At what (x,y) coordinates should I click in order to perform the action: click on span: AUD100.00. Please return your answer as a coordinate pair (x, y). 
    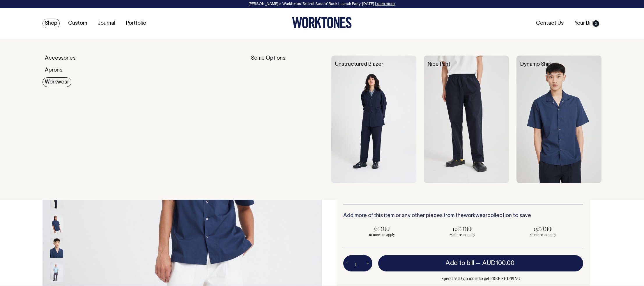
    Looking at the image, I should click on (498, 263).